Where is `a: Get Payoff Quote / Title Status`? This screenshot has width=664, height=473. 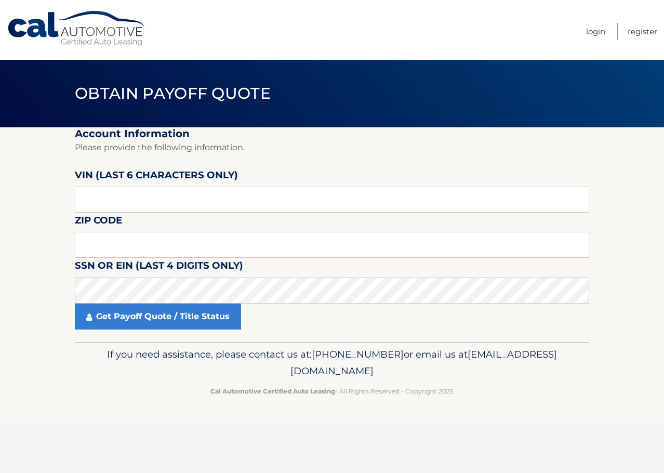 a: Get Payoff Quote / Title Status is located at coordinates (158, 317).